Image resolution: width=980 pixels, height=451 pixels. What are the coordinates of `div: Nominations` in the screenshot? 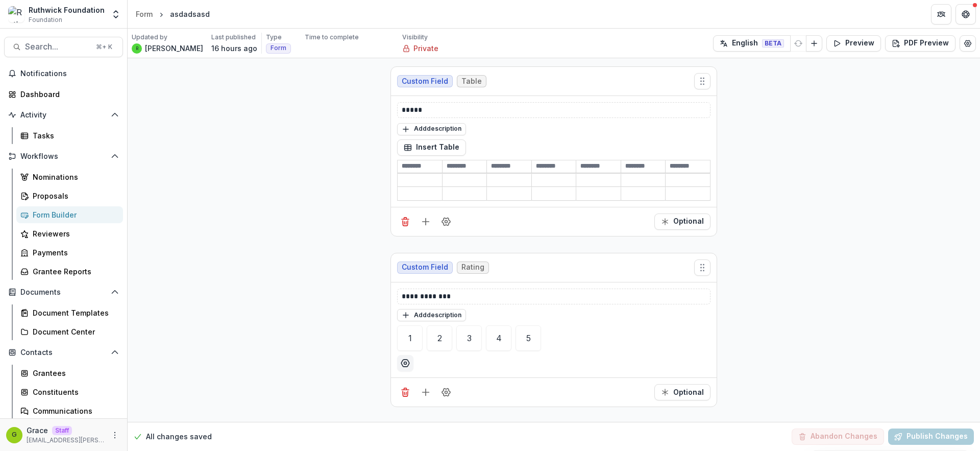 It's located at (74, 177).